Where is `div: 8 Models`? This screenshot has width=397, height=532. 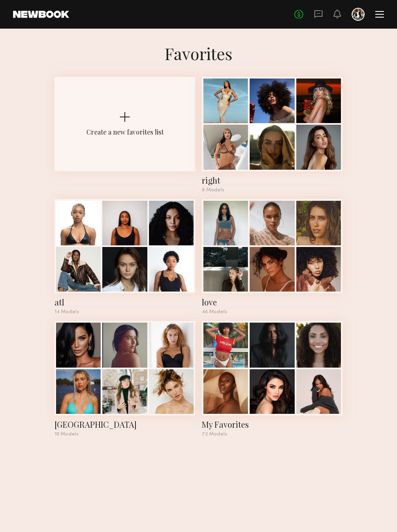 div: 8 Models is located at coordinates (272, 190).